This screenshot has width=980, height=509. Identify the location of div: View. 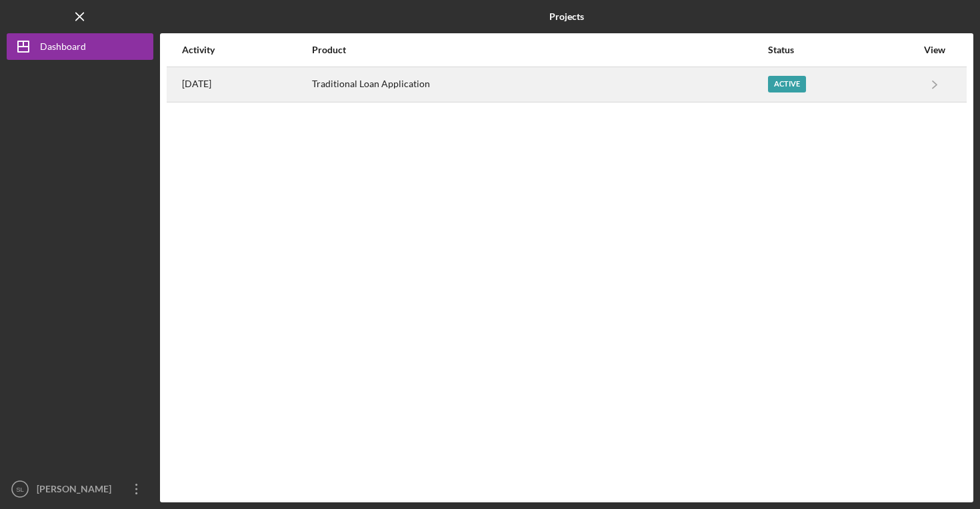
(934, 50).